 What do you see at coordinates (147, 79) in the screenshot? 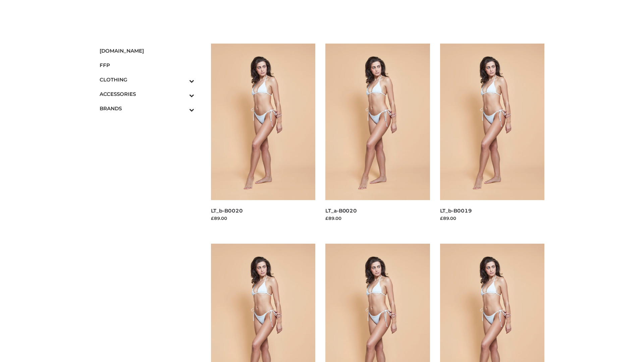
I see `a: CLOTHINGToggle Submenu` at bounding box center [147, 79].